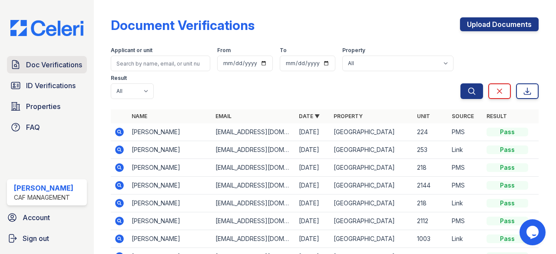 This screenshot has height=254, width=556. I want to click on a: ID Verifications, so click(47, 86).